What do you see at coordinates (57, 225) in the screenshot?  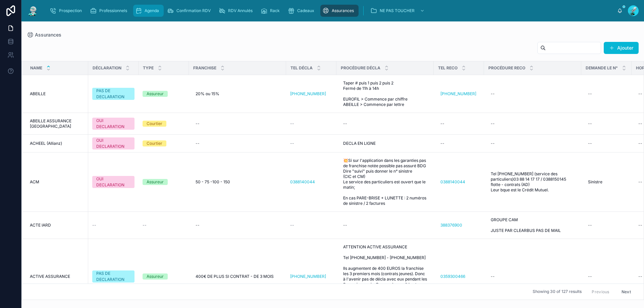 I see `a: ACTE IARD` at bounding box center [57, 225].